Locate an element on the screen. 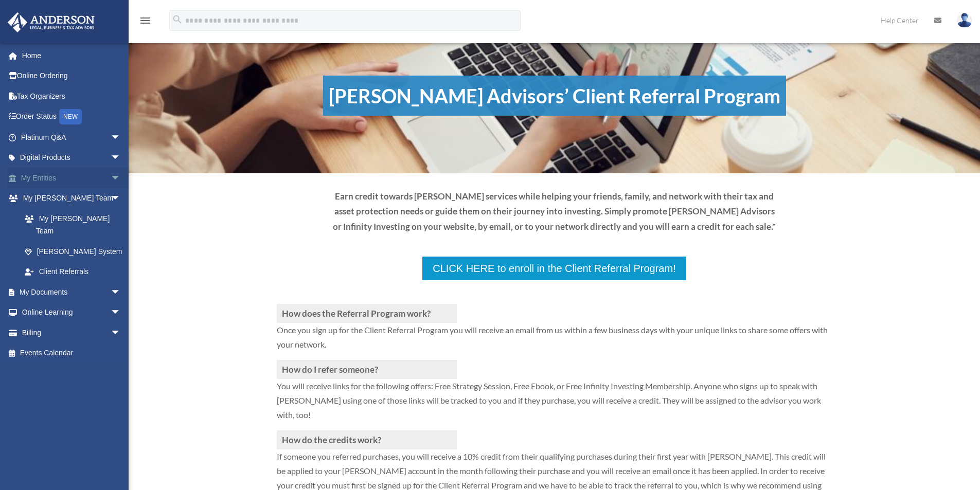  i: menu is located at coordinates (145, 21).